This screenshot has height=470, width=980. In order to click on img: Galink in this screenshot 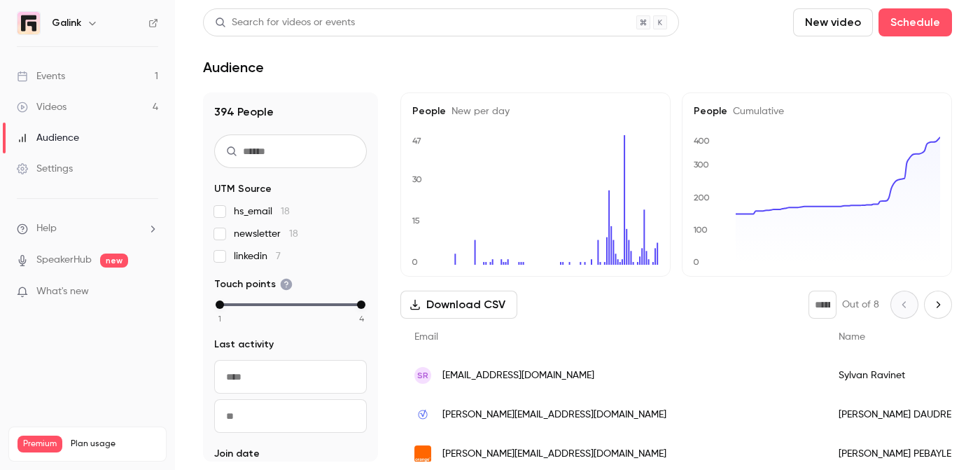, I will do `click(29, 23)`.